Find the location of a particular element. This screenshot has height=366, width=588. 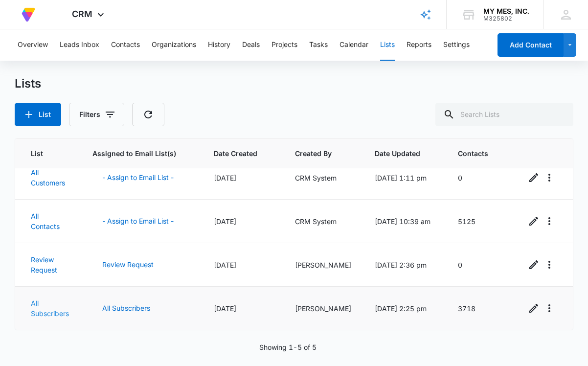

button: All Subscribers is located at coordinates (126, 308).